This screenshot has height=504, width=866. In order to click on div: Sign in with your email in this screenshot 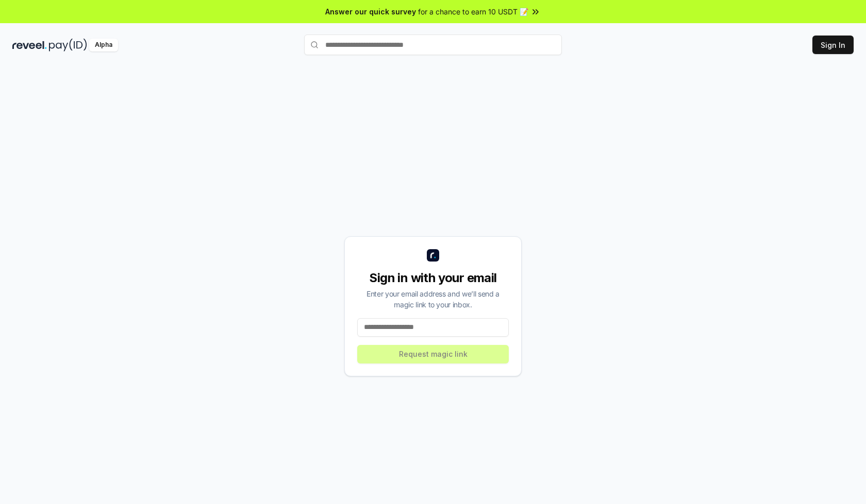, I will do `click(433, 278)`.